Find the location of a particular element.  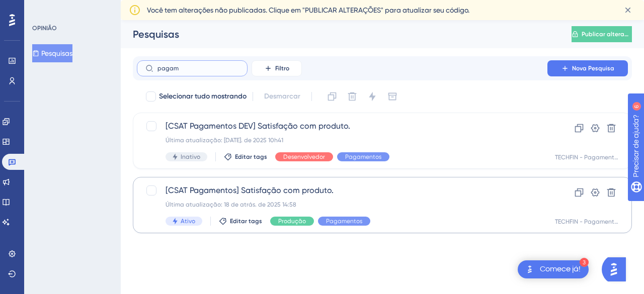

button: Nova Pesquisa is located at coordinates (587, 69).